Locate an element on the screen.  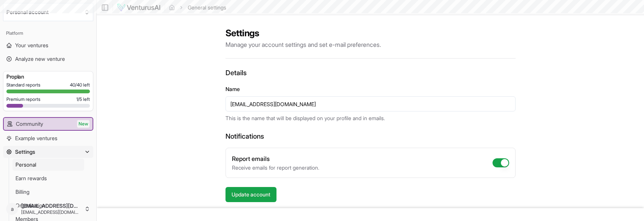
a: Personal is located at coordinates (48, 165).